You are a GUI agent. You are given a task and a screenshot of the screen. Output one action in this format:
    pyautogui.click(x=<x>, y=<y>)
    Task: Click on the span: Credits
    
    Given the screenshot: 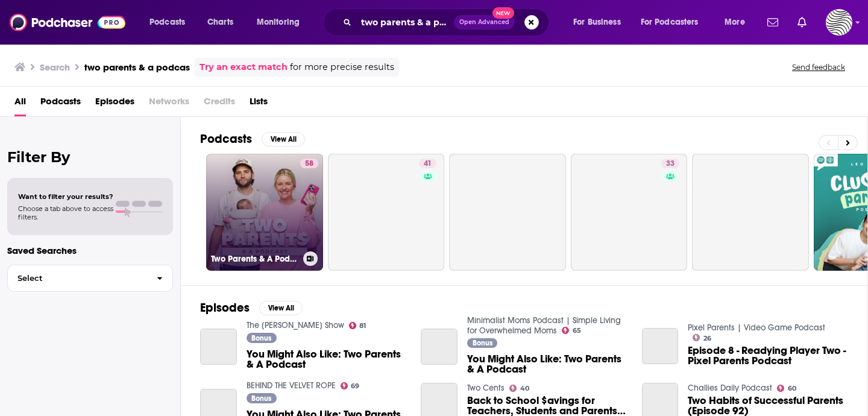 What is the action you would take?
    pyautogui.click(x=220, y=103)
    